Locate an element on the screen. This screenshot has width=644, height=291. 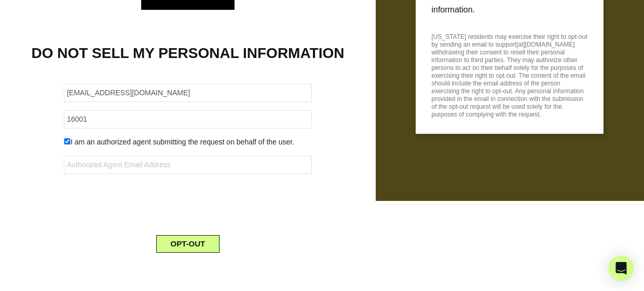
input: Zipcode is located at coordinates (188, 119).